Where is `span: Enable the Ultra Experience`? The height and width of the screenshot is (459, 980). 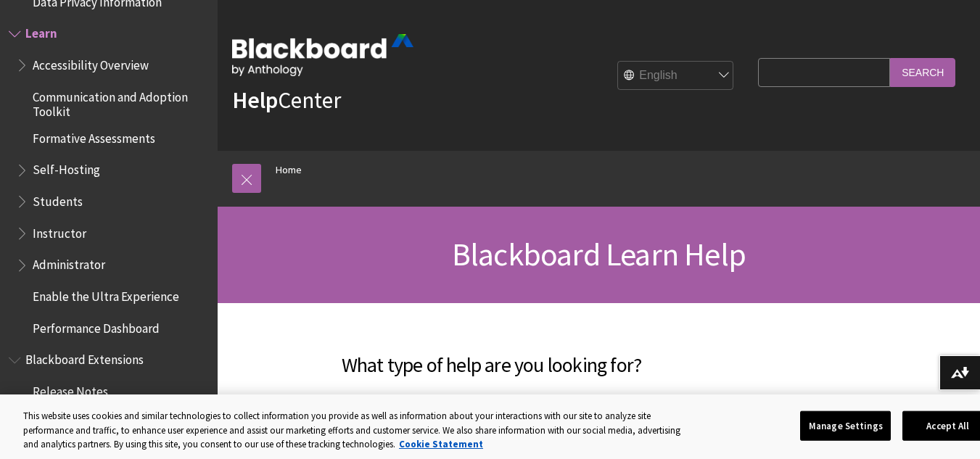
span: Enable the Ultra Experience is located at coordinates (106, 294).